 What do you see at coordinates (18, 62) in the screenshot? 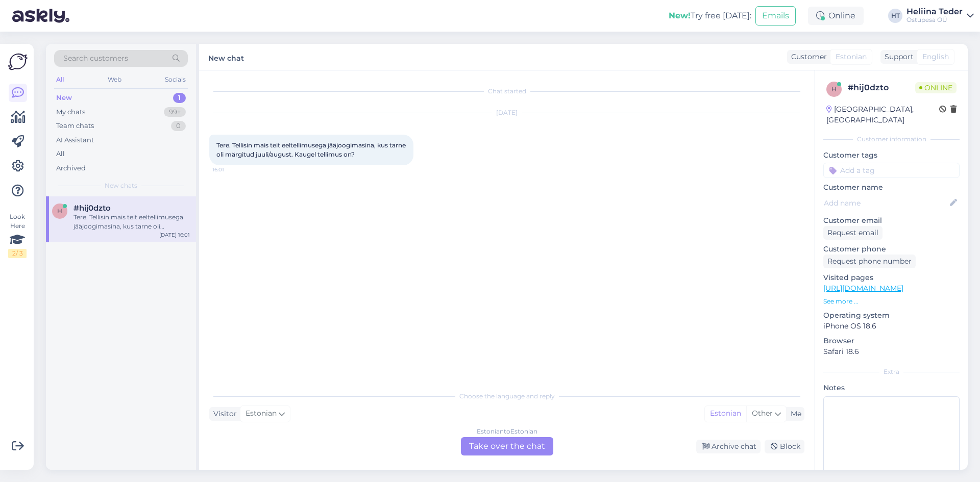
I see `img: Askly Logo` at bounding box center [18, 62].